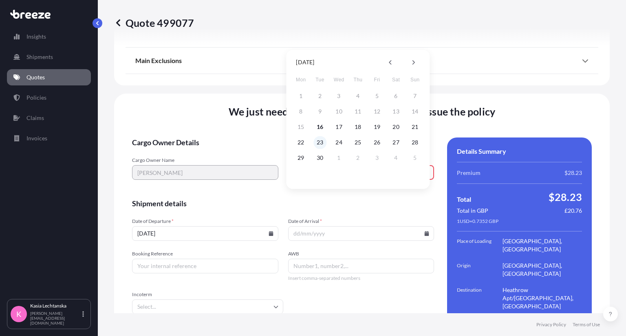  What do you see at coordinates (207, 307) in the screenshot?
I see `input: Select...` at bounding box center [207, 307].